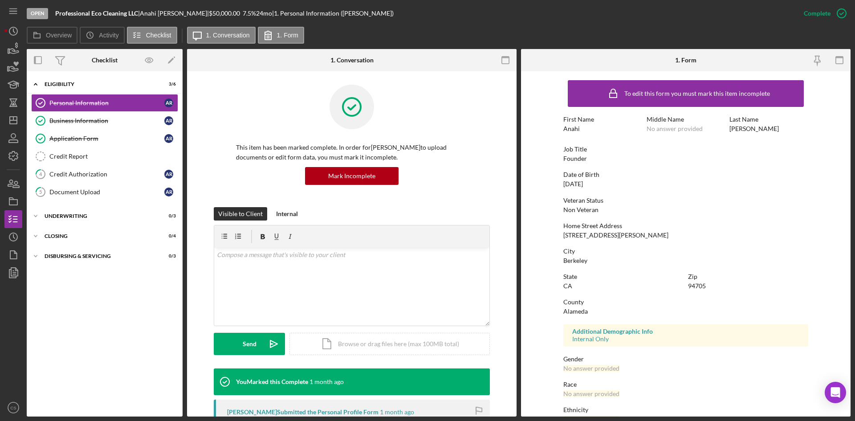 The width and height of the screenshot is (855, 421). What do you see at coordinates (105, 103) in the screenshot?
I see `a: Personal InformationAR` at bounding box center [105, 103].